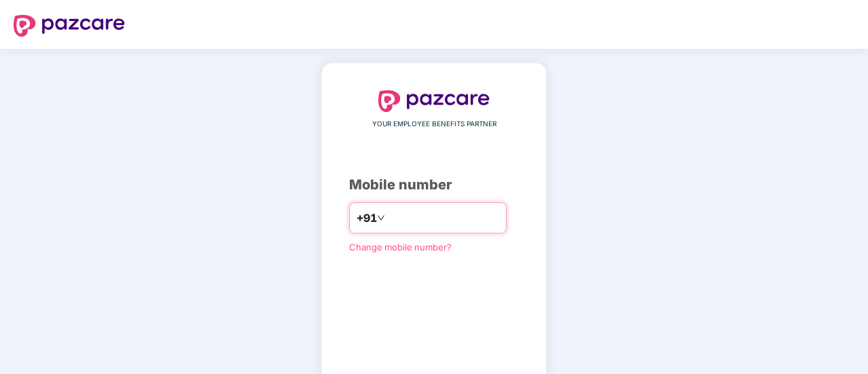 This screenshot has height=374, width=868. I want to click on span: Change mobile number?, so click(400, 247).